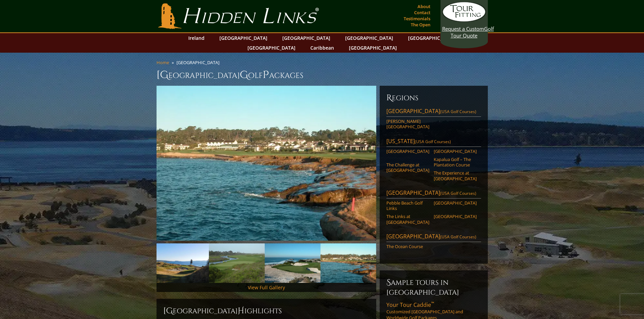 This screenshot has height=319, width=644. I want to click on span: P, so click(266, 75).